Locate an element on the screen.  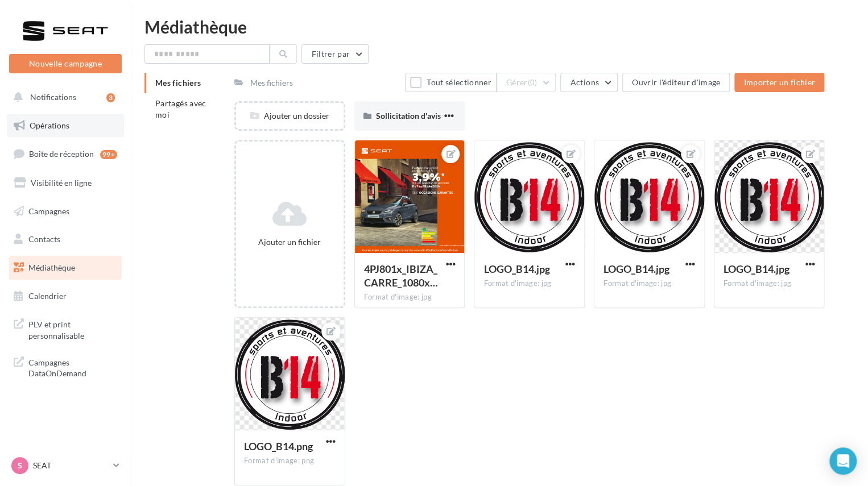
div: Ajouter un dossier is located at coordinates (289, 116).